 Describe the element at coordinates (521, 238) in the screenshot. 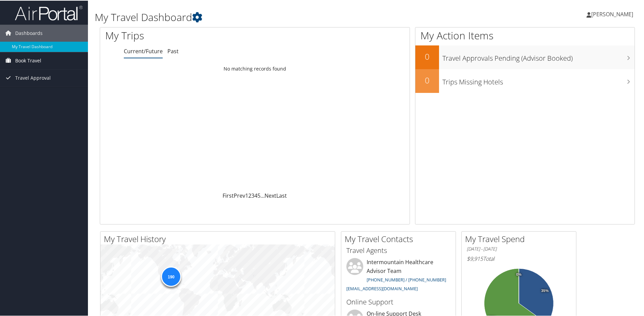

I see `h2: My Travel Spend` at that location.